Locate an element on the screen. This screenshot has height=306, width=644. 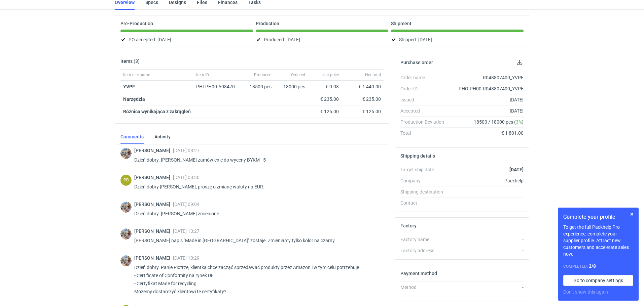
span: Produced is located at coordinates (263, 75).